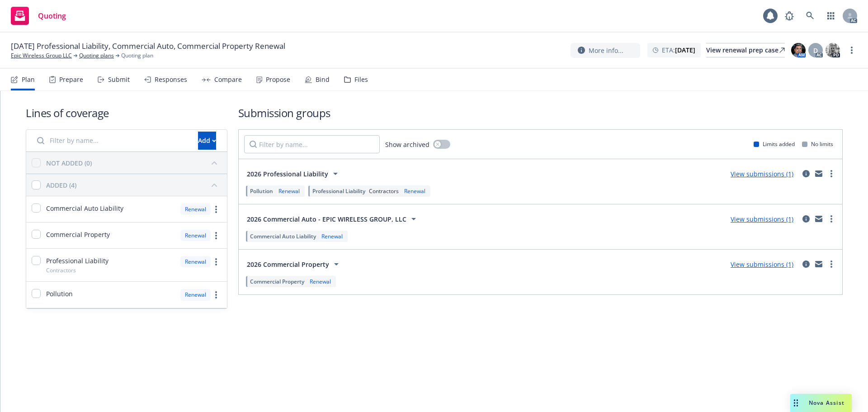 This screenshot has width=868, height=412. I want to click on button: Nova Assist, so click(821, 403).